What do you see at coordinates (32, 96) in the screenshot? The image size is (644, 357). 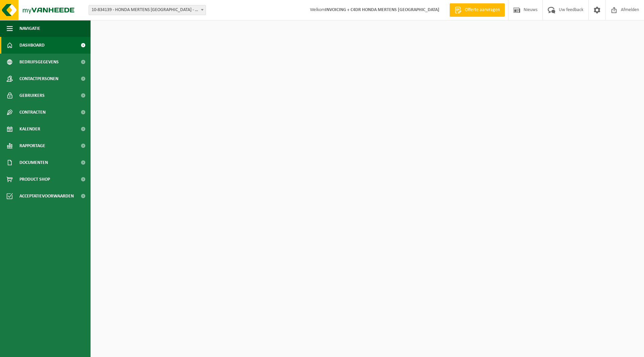 I see `span: Gebruikers` at bounding box center [32, 96].